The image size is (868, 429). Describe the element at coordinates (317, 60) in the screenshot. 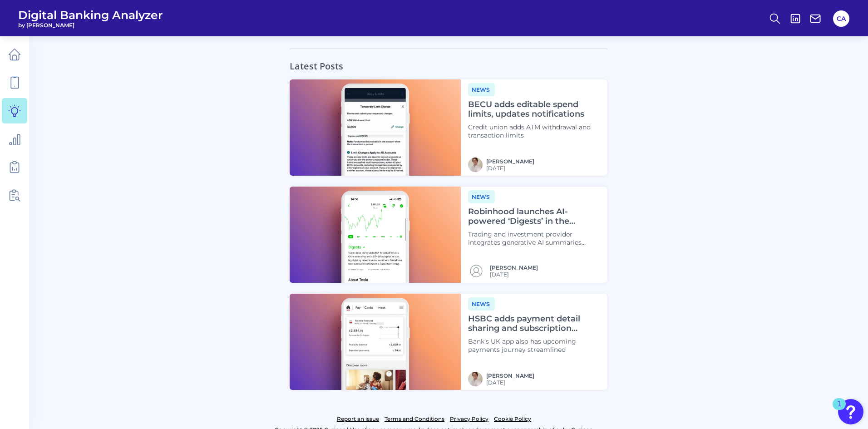

I see `h2: Latest Posts` at that location.